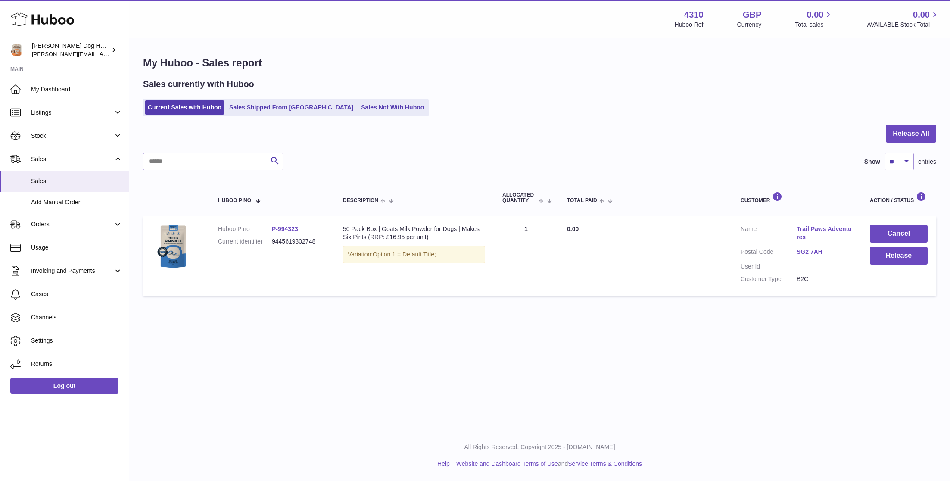  What do you see at coordinates (72, 224) in the screenshot?
I see `span: Orders` at bounding box center [72, 224].